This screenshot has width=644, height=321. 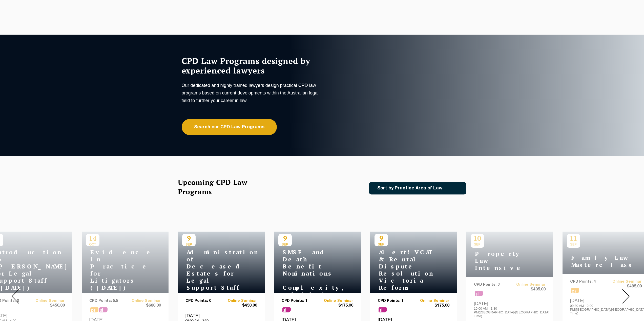 What do you see at coordinates (454, 188) in the screenshot?
I see `img: Icon` at bounding box center [454, 188].